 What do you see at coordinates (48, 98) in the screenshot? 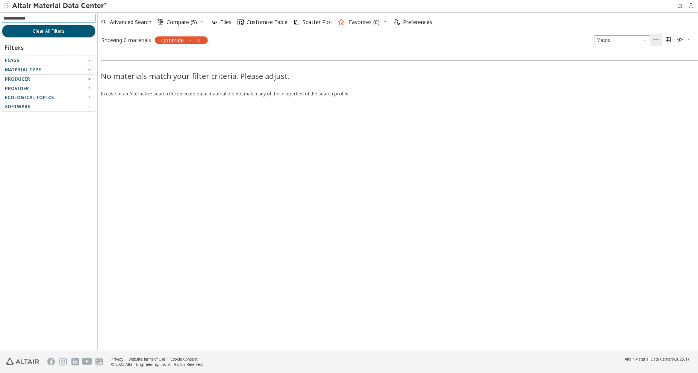
I see `button: Ecological Topics` at bounding box center [48, 98].